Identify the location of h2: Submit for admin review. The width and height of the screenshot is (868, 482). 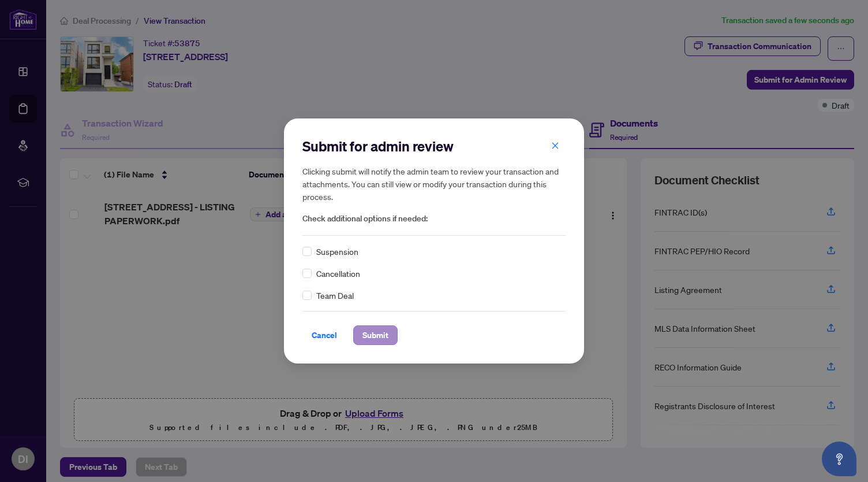
(434, 146).